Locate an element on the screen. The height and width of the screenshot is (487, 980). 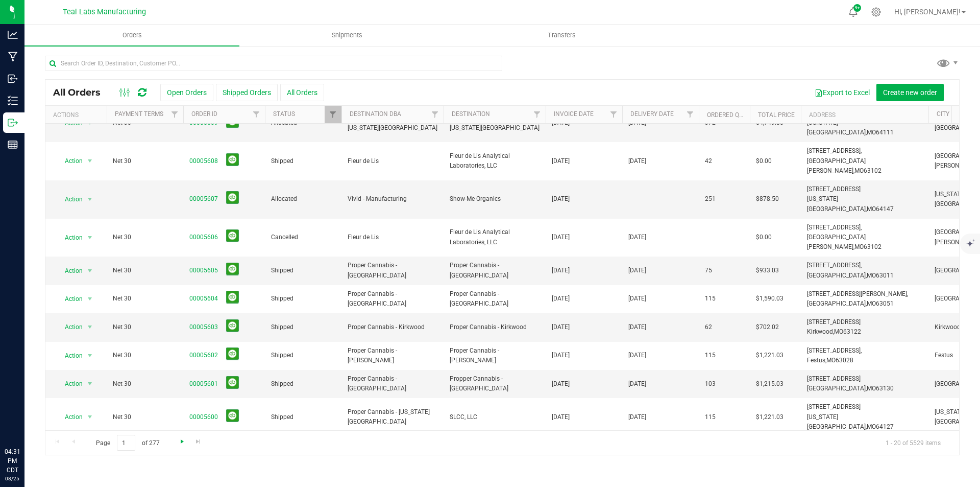
span: Transfers is located at coordinates (561, 35).